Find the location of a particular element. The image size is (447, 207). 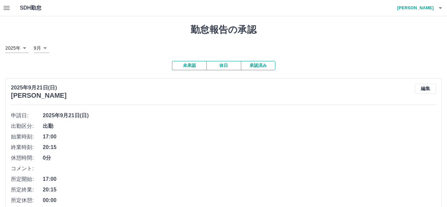

span: 0分 is located at coordinates (239, 158).